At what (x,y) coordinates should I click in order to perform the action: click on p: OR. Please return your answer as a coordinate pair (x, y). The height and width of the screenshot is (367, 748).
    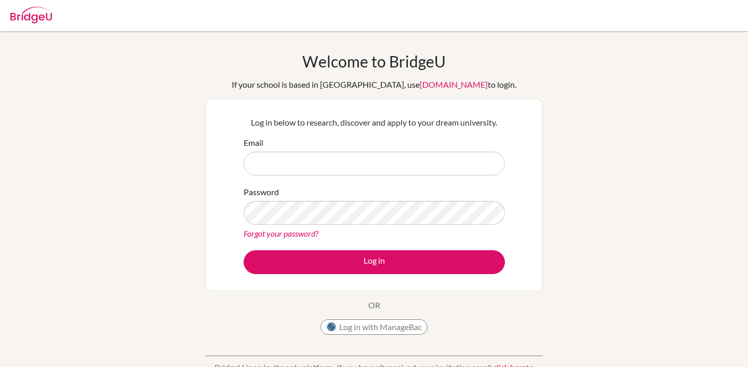
    Looking at the image, I should click on (374, 306).